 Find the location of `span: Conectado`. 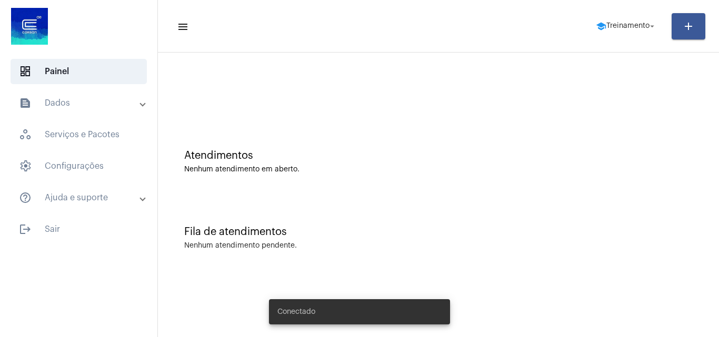

span: Conectado is located at coordinates (296, 312).